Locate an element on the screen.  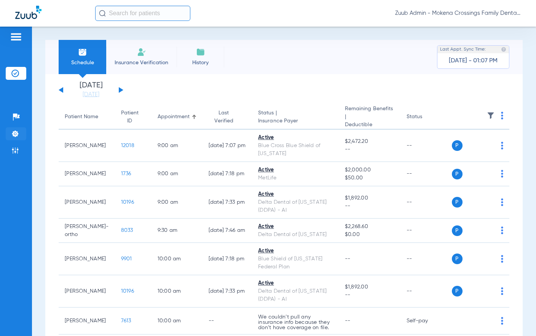
img: Search Icon is located at coordinates (102, 13).